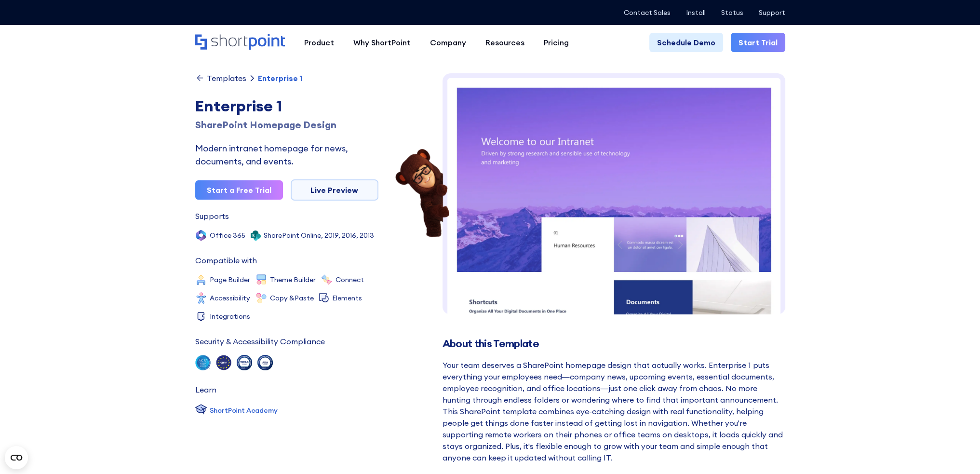  Describe the element at coordinates (287, 125) in the screenshot. I see `div: SharePoint Homepage Design` at that location.